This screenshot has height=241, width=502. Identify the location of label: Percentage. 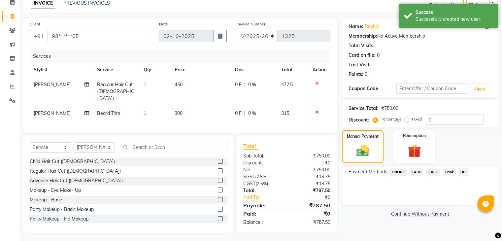
(391, 119).